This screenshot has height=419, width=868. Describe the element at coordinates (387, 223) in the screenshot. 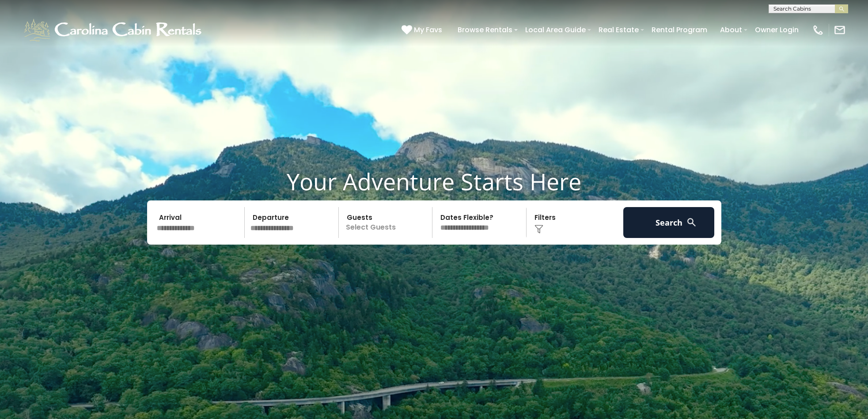

I see `p: Select Guests` at that location.